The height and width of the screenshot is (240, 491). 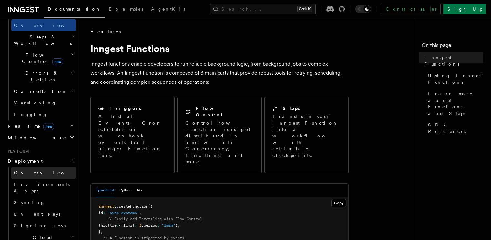 I want to click on a: Sign Up, so click(x=465, y=9).